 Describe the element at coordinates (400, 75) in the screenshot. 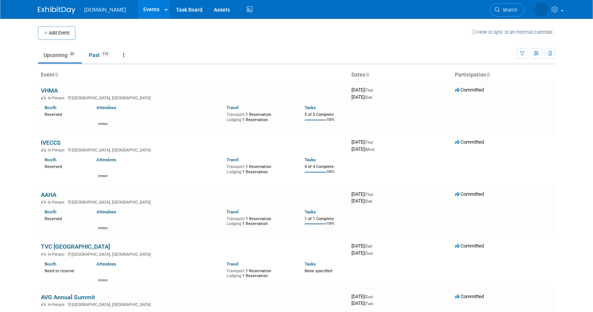

I see `th: Dates` at that location.